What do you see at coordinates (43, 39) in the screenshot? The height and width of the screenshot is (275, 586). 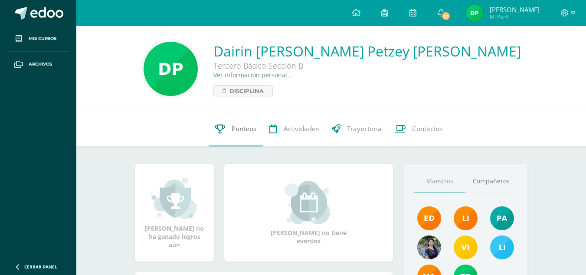 I see `span: Mis cursos` at bounding box center [43, 39].